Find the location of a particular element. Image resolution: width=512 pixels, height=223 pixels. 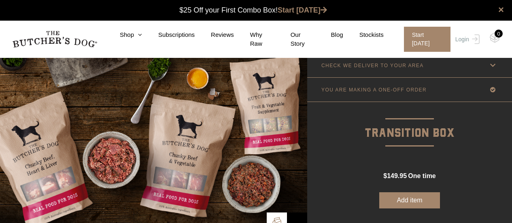

a: YOU ARE MAKING A ONE-OFF ORDER is located at coordinates (409, 89).